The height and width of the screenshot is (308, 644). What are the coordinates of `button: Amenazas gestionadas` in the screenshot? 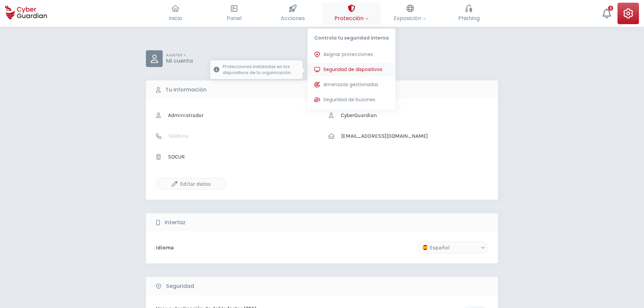 It's located at (351, 85).